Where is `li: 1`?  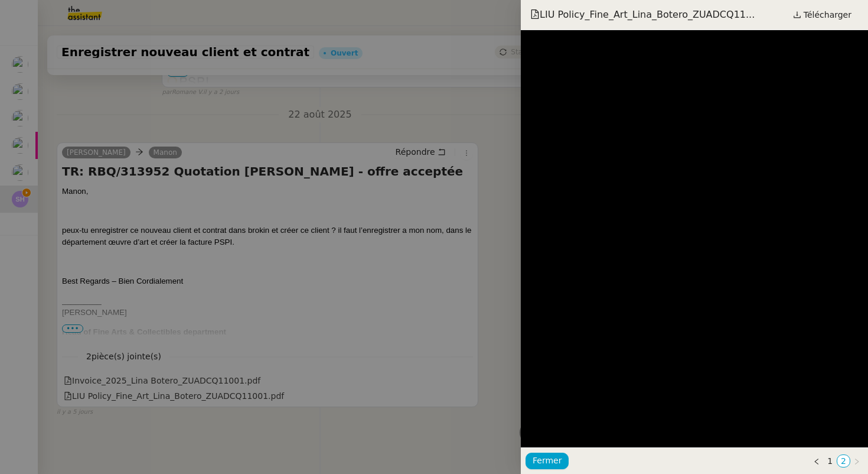 li: 1 is located at coordinates (830, 461).